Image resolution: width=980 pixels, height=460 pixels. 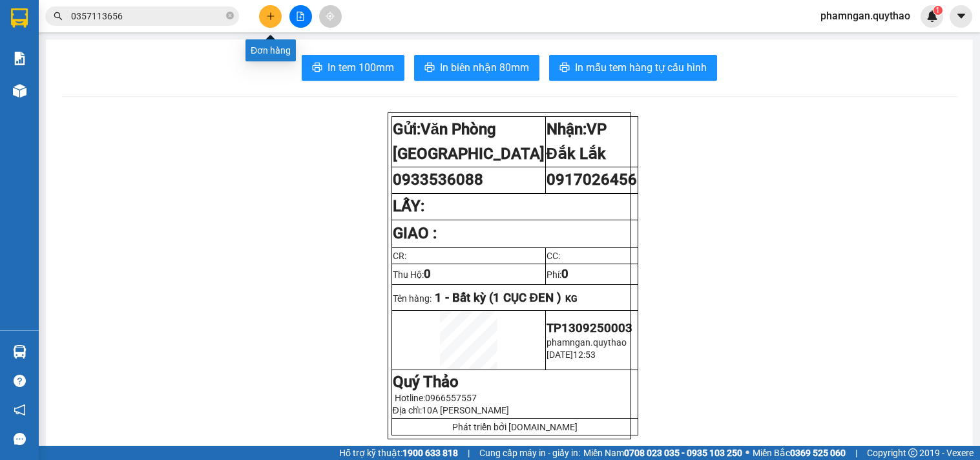 What do you see at coordinates (20, 58) in the screenshot?
I see `img: solution-icon` at bounding box center [20, 58].